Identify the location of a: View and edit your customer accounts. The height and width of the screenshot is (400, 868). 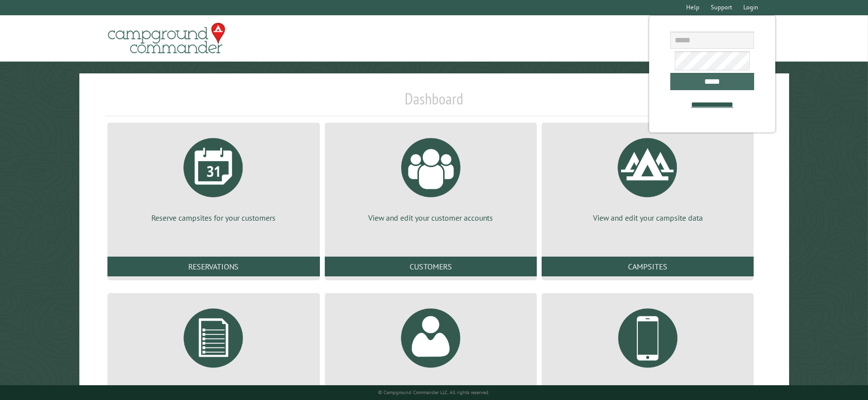
(430, 177).